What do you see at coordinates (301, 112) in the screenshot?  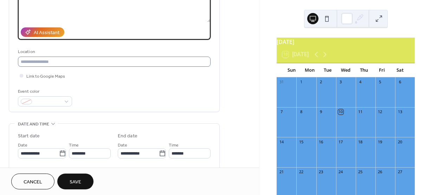 I see `div: 8` at bounding box center [301, 112].